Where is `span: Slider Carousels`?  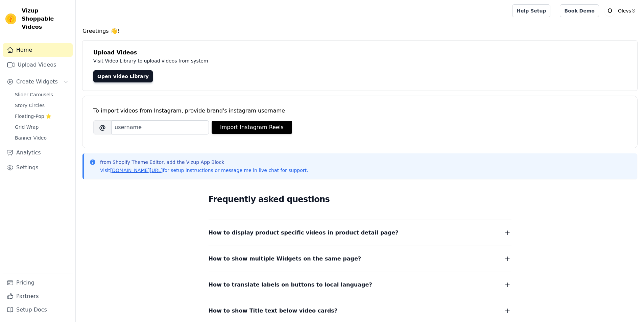 span: Slider Carousels is located at coordinates (34, 94).